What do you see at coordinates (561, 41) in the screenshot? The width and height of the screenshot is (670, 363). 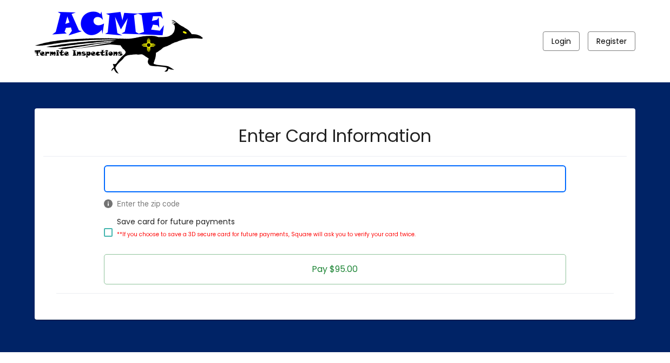 I see `button: Login` at bounding box center [561, 41].